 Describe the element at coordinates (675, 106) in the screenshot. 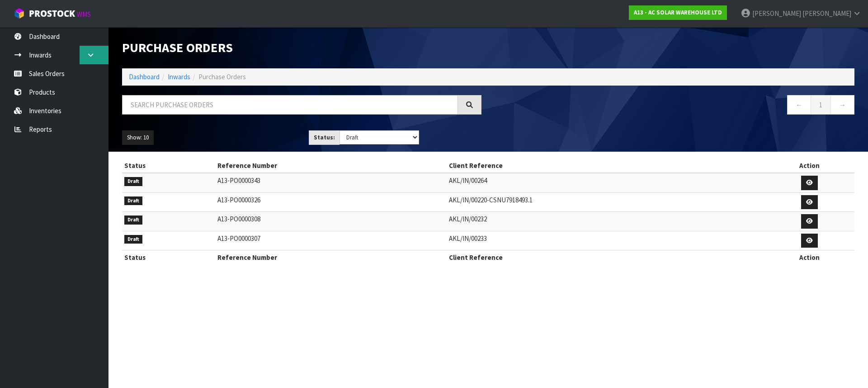

I see `nav: Page navigation` at that location.